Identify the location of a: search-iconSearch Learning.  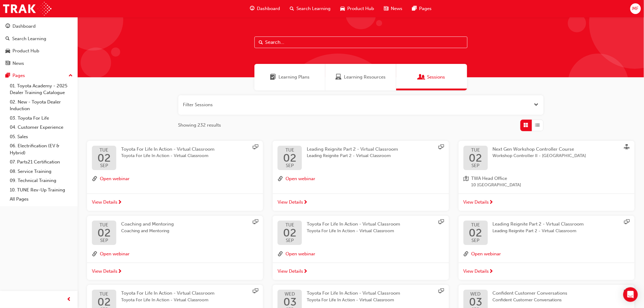
(311, 9).